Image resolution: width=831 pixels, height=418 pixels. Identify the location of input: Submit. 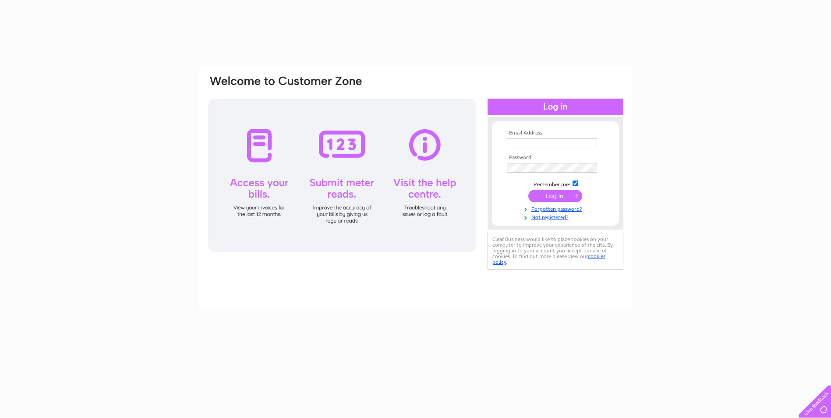
(555, 196).